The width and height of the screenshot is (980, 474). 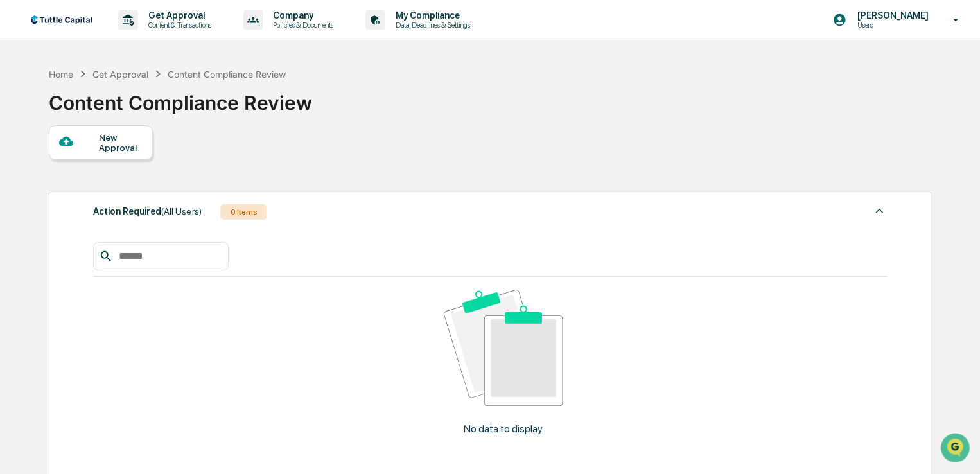 What do you see at coordinates (879, 210) in the screenshot?
I see `img: caret` at bounding box center [879, 210].